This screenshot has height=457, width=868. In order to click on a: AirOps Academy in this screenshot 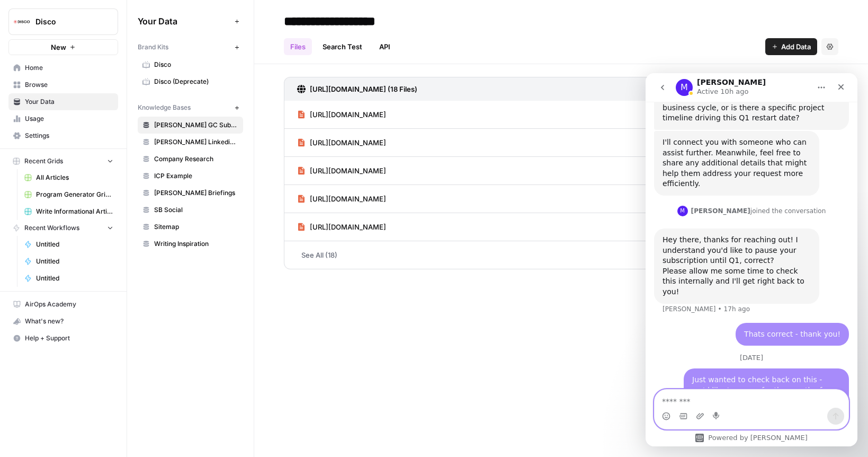, I will do `click(63, 304)`.